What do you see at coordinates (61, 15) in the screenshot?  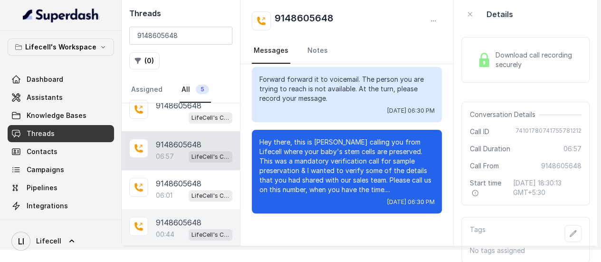 I see `img: light.svg` at bounding box center [61, 15].